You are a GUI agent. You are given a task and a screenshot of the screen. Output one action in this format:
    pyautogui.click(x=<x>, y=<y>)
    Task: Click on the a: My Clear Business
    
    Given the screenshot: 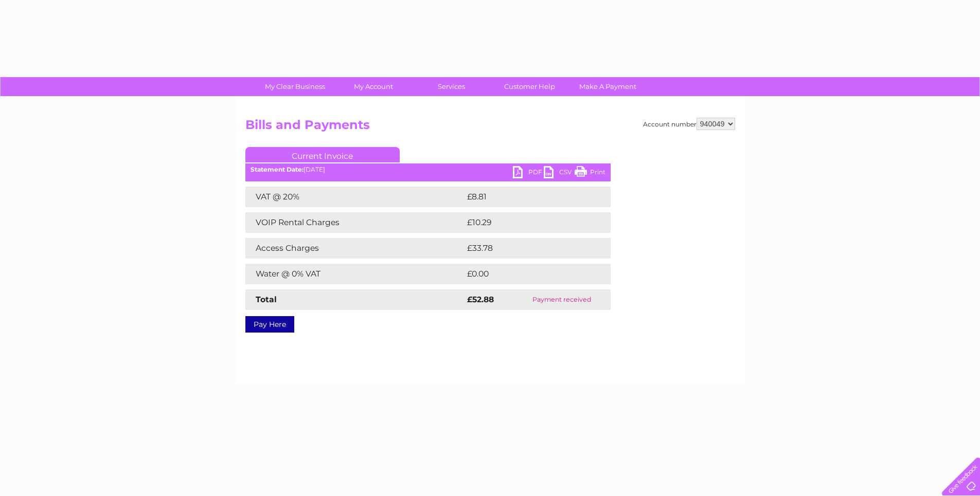 What is the action you would take?
    pyautogui.click(x=295, y=87)
    